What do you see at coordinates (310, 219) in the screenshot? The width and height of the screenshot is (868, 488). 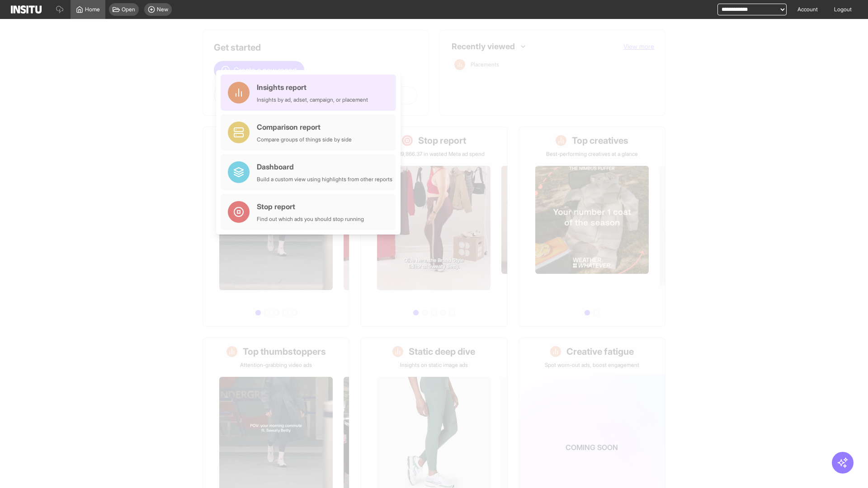 I see `div: Find out which ads you should stop running` at bounding box center [310, 219].